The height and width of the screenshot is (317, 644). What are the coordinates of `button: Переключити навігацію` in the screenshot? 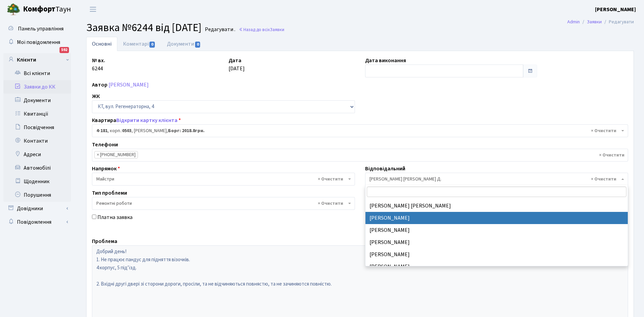 It's located at (93, 9).